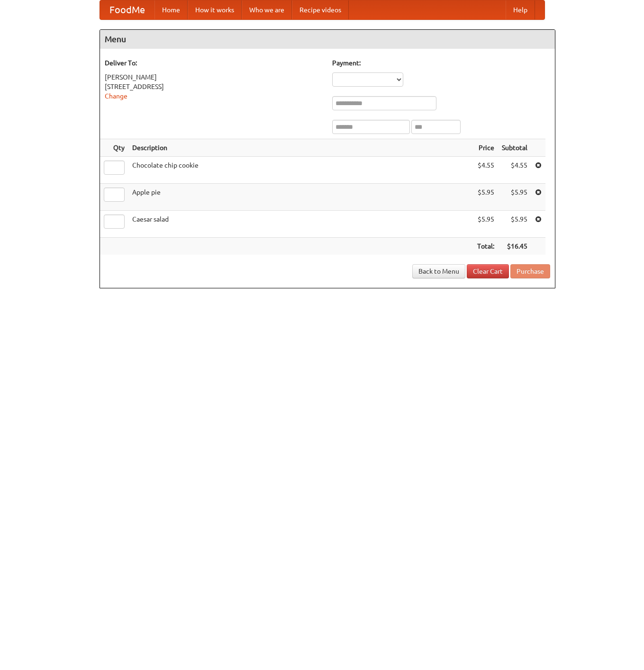 The image size is (644, 670). What do you see at coordinates (301, 170) in the screenshot?
I see `td: Chocolate chip cookie` at bounding box center [301, 170].